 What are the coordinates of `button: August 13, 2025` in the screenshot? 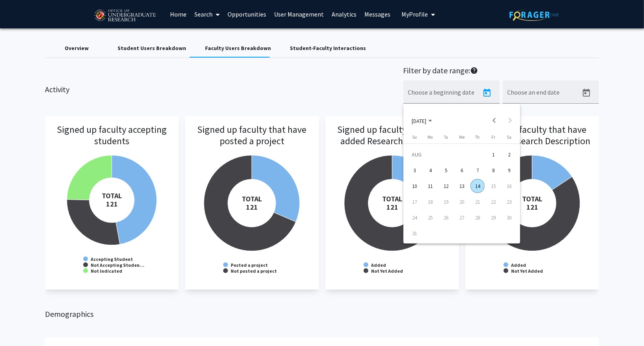 It's located at (462, 186).